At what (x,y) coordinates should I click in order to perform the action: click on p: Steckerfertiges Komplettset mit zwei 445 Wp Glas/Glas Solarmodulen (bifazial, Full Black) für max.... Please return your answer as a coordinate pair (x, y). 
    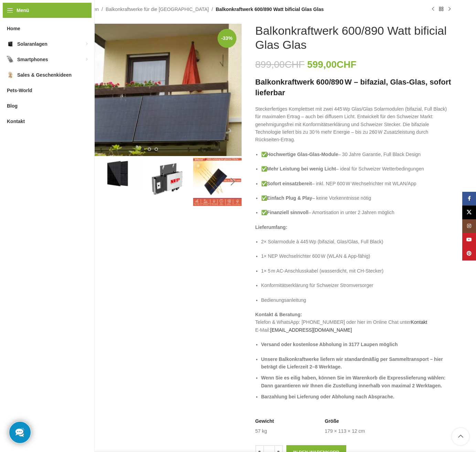
    Looking at the image, I should click on (354, 125).